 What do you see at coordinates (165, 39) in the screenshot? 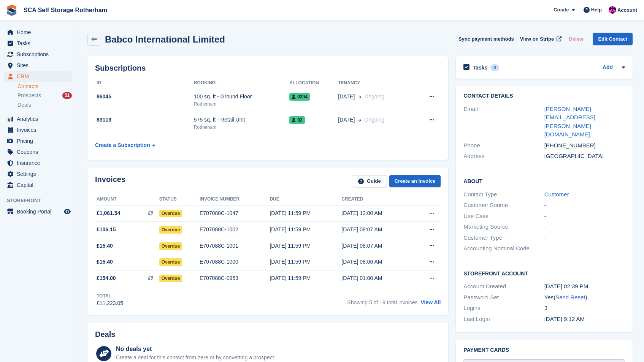
I see `h2: Babco International Limited` at bounding box center [165, 39].